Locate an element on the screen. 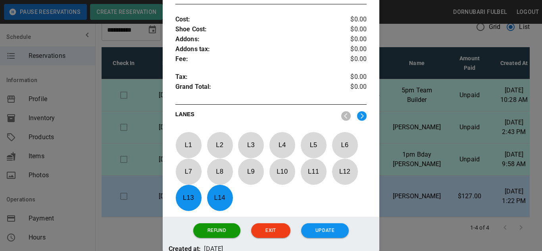 Image resolution: width=542 pixels, height=251 pixels. p: L 3 is located at coordinates (251, 145).